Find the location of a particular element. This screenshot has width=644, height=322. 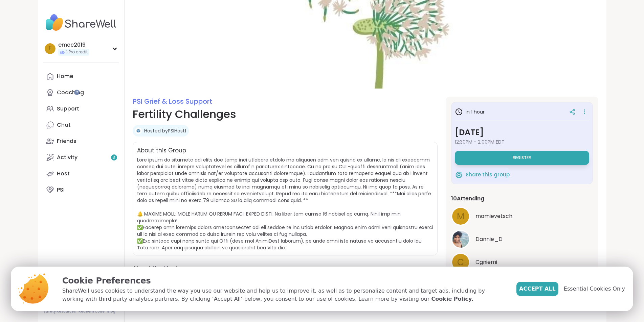

span: m is located at coordinates (461, 216).